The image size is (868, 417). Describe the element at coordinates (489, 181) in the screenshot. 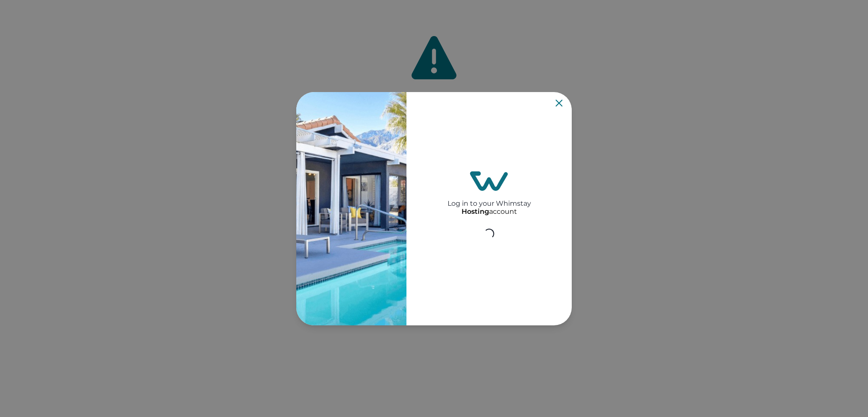

I see `img: login-logo` at that location.